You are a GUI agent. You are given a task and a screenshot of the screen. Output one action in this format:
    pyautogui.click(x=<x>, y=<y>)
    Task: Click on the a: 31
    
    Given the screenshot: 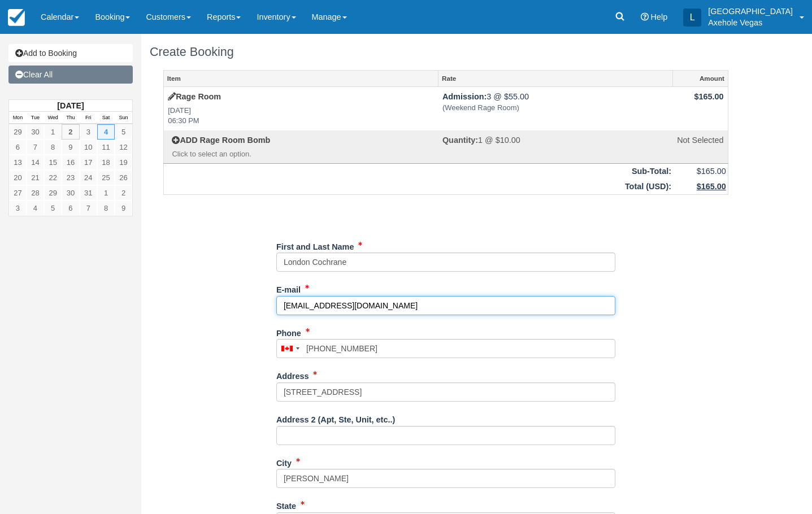 What is the action you would take?
    pyautogui.click(x=88, y=193)
    